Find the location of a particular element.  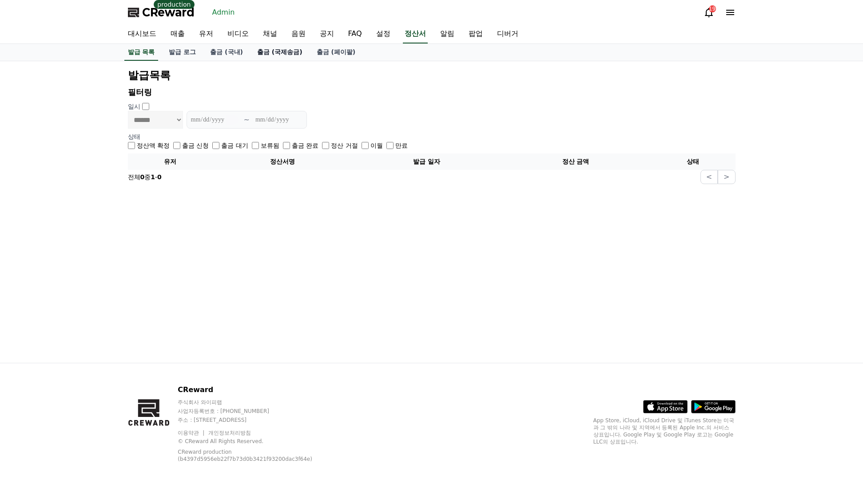

a: 팝업 is located at coordinates (476, 34).